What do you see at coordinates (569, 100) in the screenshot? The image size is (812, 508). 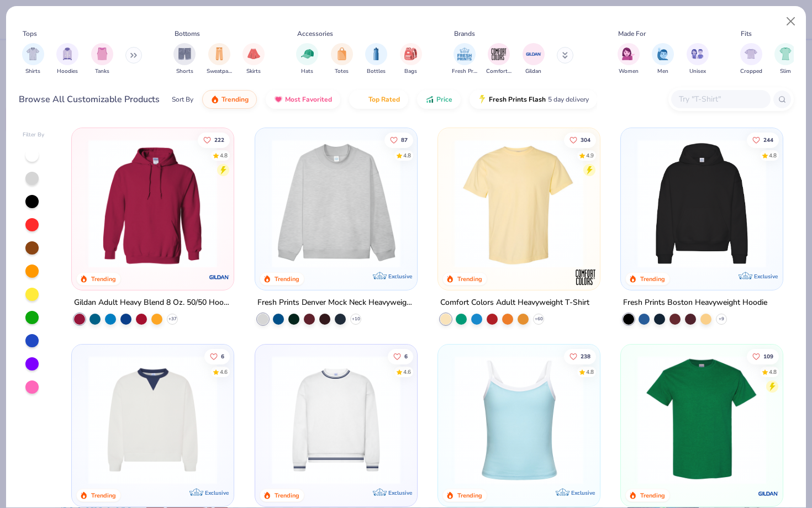 I see `span: 5 day delivery` at bounding box center [569, 100].